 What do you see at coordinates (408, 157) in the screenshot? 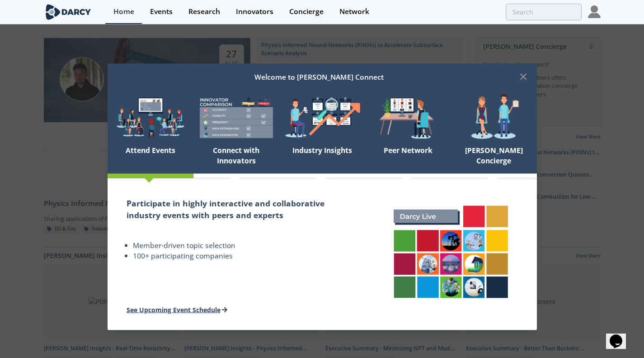
I see `div: Peer Network` at bounding box center [408, 157].